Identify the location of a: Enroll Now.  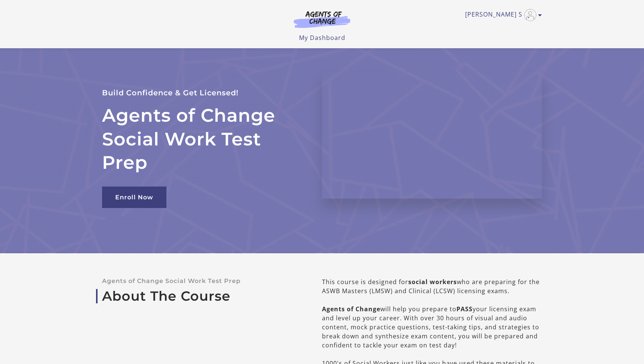
(134, 197).